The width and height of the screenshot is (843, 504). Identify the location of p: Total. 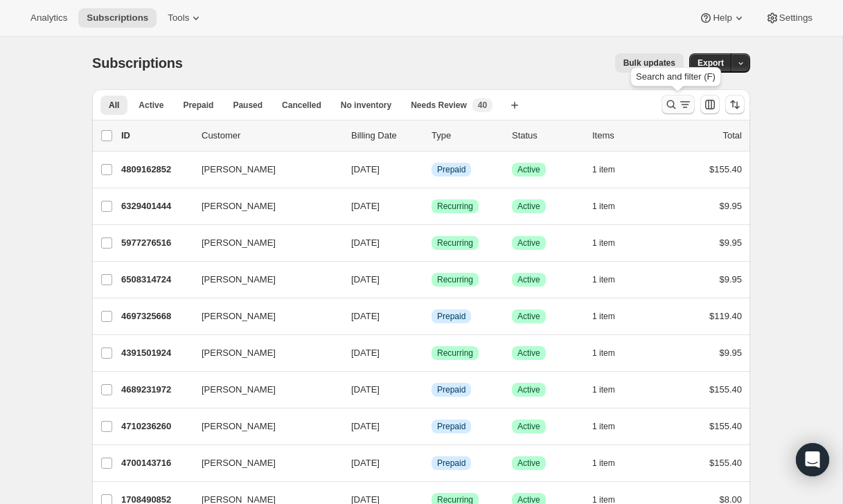
(733, 136).